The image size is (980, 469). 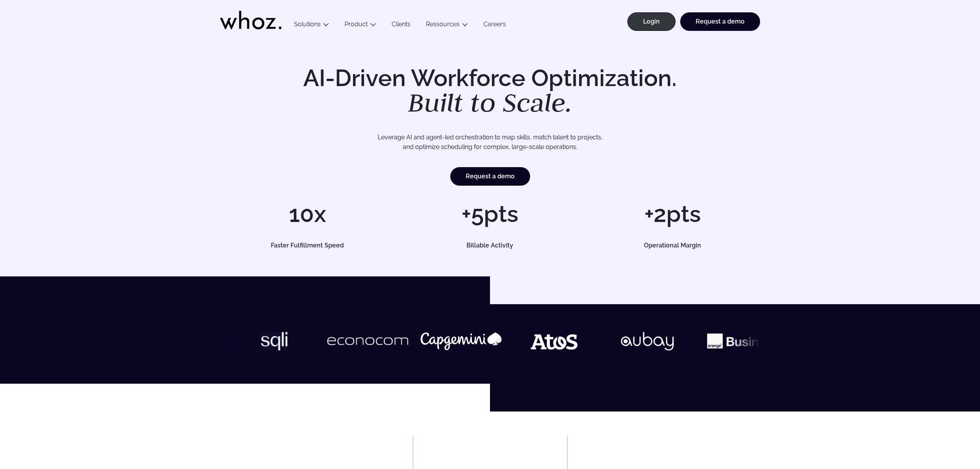 What do you see at coordinates (401, 26) in the screenshot?
I see `a: Clients` at bounding box center [401, 26].